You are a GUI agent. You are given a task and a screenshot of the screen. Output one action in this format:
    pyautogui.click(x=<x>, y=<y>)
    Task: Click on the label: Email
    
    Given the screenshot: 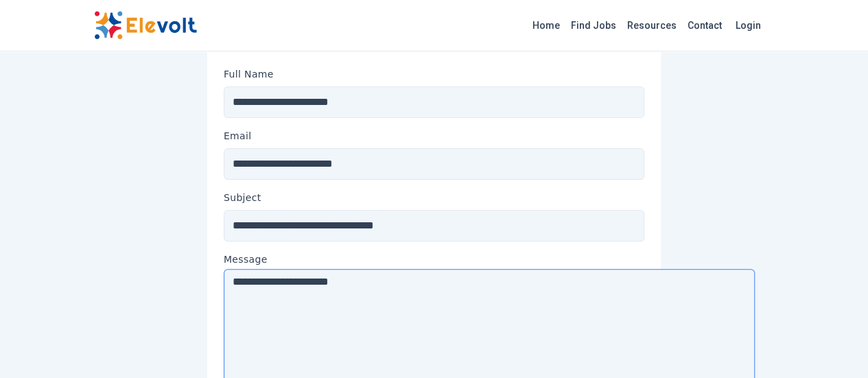 What is the action you would take?
    pyautogui.click(x=237, y=136)
    